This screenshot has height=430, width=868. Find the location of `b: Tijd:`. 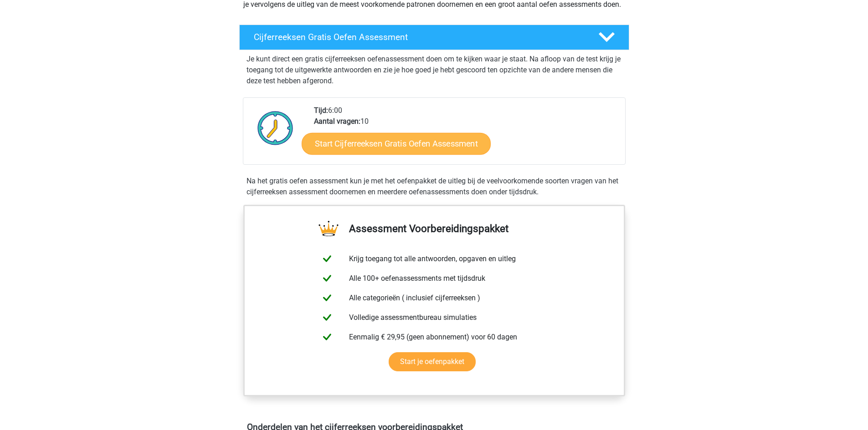

b: Tijd: is located at coordinates (321, 110).